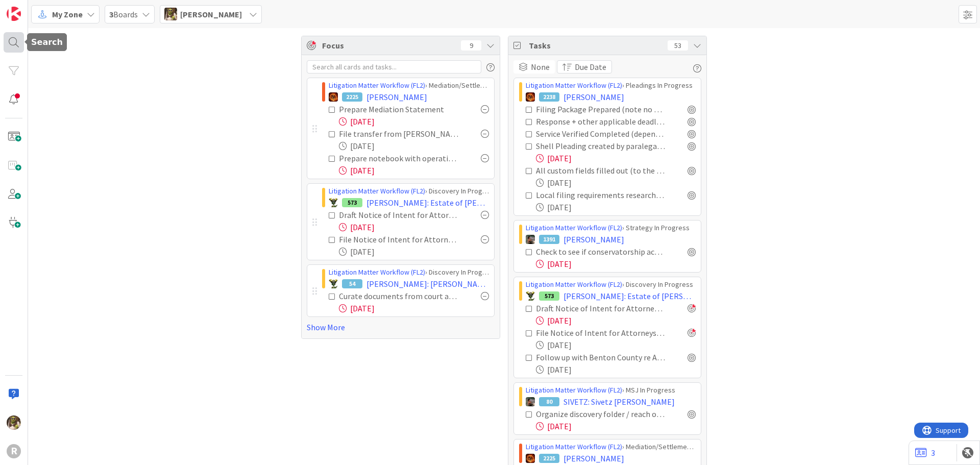 The width and height of the screenshot is (980, 465). I want to click on button: Due Date, so click(584, 67).